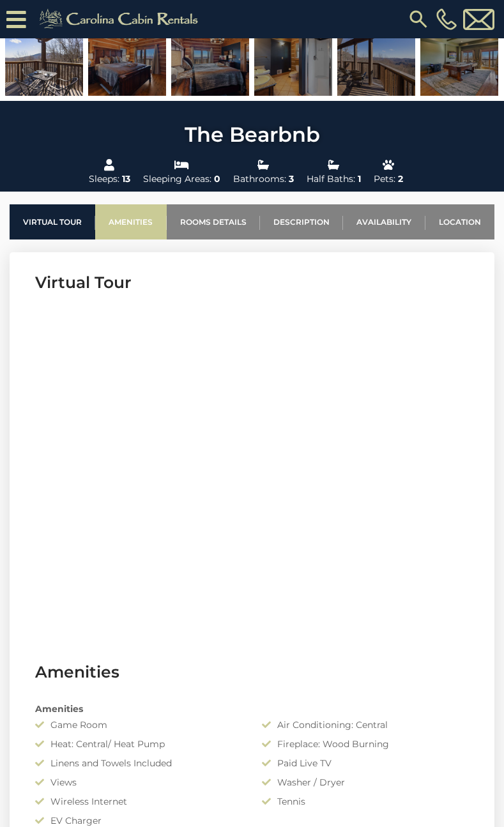 Image resolution: width=504 pixels, height=827 pixels. I want to click on a: Rooms Details, so click(214, 221).